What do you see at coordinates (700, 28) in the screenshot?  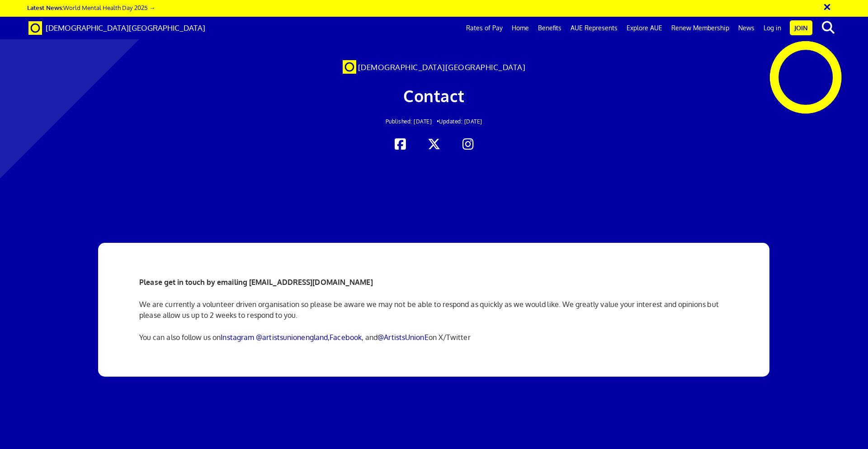 I see `a: Renew Membership` at bounding box center [700, 28].